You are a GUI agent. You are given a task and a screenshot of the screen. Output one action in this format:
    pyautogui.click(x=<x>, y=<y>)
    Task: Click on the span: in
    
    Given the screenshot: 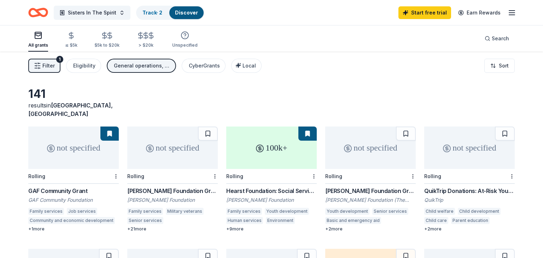 What is the action you would take?
    pyautogui.click(x=70, y=110)
    